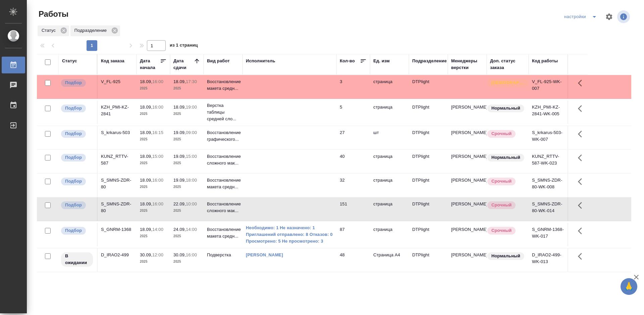 The image size is (644, 315). Describe the element at coordinates (179, 229) in the screenshot. I see `p: 24.09,` at that location.